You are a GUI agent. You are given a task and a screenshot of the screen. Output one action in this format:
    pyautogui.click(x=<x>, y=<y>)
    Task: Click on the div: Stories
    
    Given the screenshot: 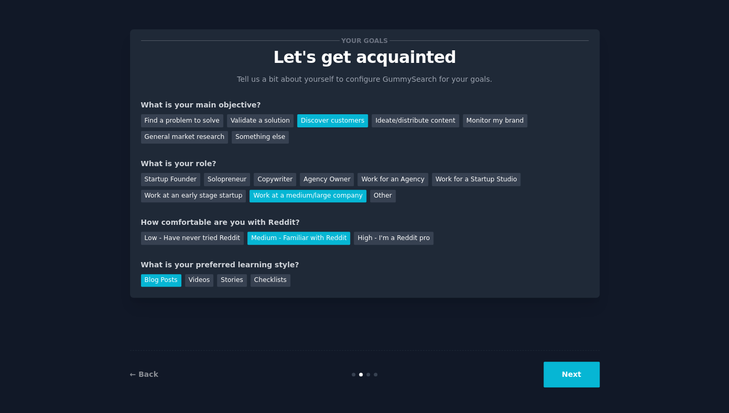 What is the action you would take?
    pyautogui.click(x=232, y=280)
    